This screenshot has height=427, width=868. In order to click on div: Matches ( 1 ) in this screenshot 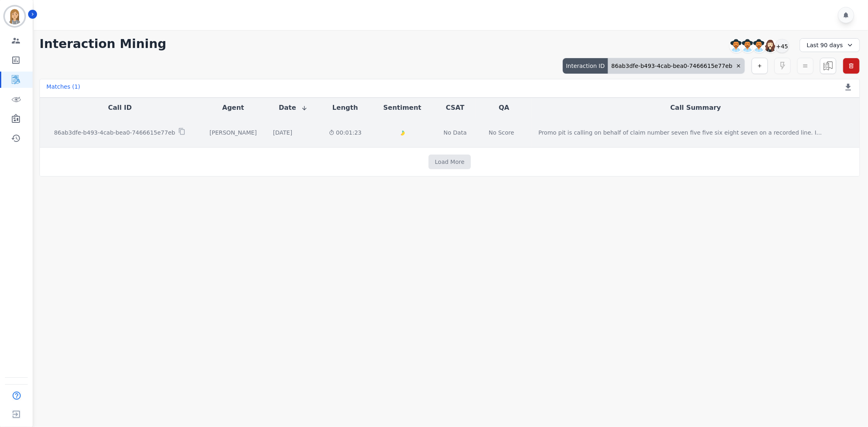, I will do `click(63, 88)`.